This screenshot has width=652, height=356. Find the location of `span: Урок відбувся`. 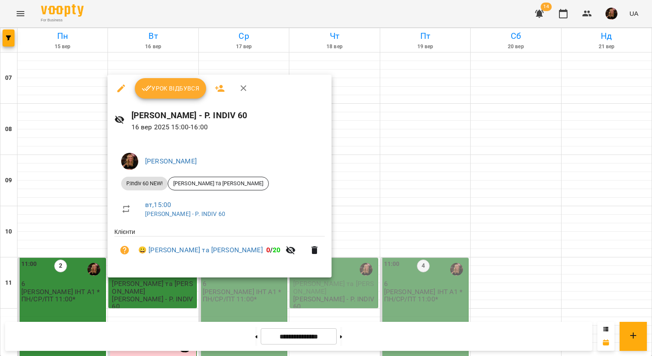

span: Урок відбувся is located at coordinates (171, 88).